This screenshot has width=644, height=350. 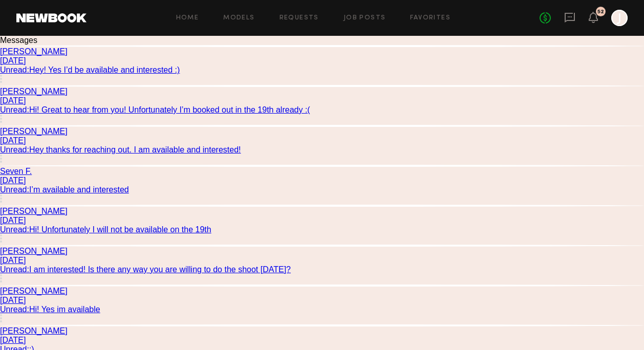 I want to click on div: 52, so click(x=600, y=12).